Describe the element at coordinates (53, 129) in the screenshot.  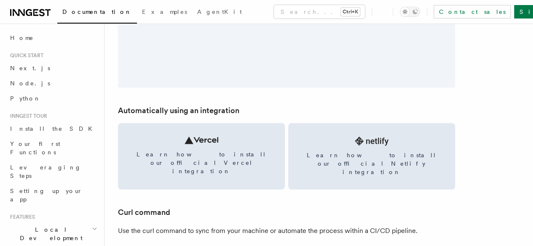
I see `span: Install the SDK` at that location.